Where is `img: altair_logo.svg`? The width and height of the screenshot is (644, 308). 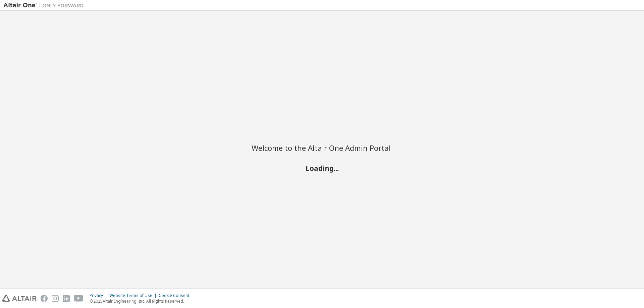 img: altair_logo.svg is located at coordinates (19, 298).